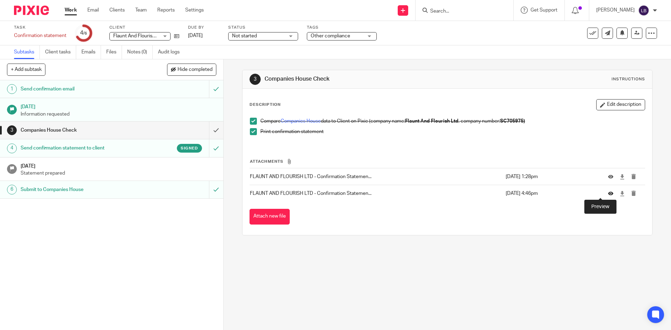 This screenshot has width=671, height=330. Describe the element at coordinates (12, 190) in the screenshot. I see `div: 6` at that location.